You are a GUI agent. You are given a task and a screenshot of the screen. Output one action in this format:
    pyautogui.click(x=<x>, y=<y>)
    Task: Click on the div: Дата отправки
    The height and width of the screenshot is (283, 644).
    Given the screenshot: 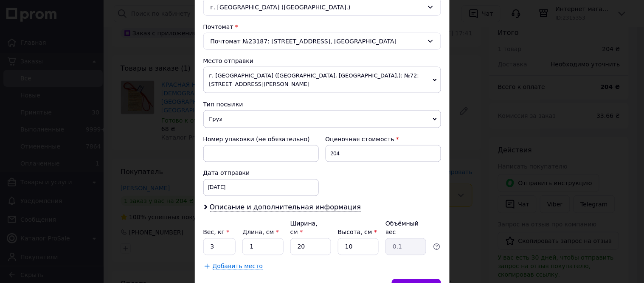 What is the action you would take?
    pyautogui.click(x=261, y=173)
    